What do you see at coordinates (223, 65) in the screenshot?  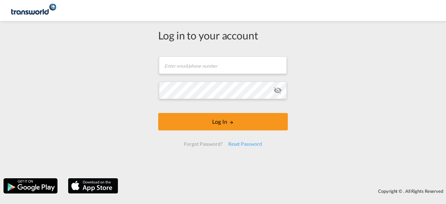 I see `input: Enter email/phone number` at bounding box center [223, 65].